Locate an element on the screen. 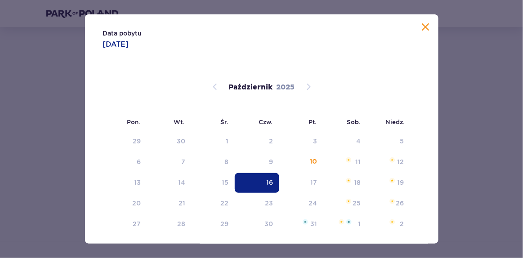 Image resolution: width=523 pixels, height=258 pixels. div: 27 is located at coordinates (137, 224).